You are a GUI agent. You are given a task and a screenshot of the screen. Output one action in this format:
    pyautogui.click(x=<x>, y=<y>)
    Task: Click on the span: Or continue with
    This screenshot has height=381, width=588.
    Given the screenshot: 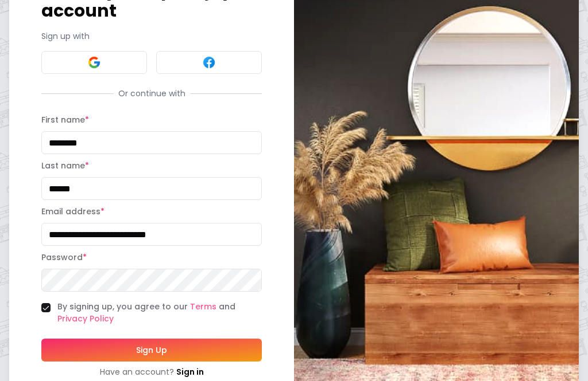 What is the action you would take?
    pyautogui.click(x=152, y=94)
    